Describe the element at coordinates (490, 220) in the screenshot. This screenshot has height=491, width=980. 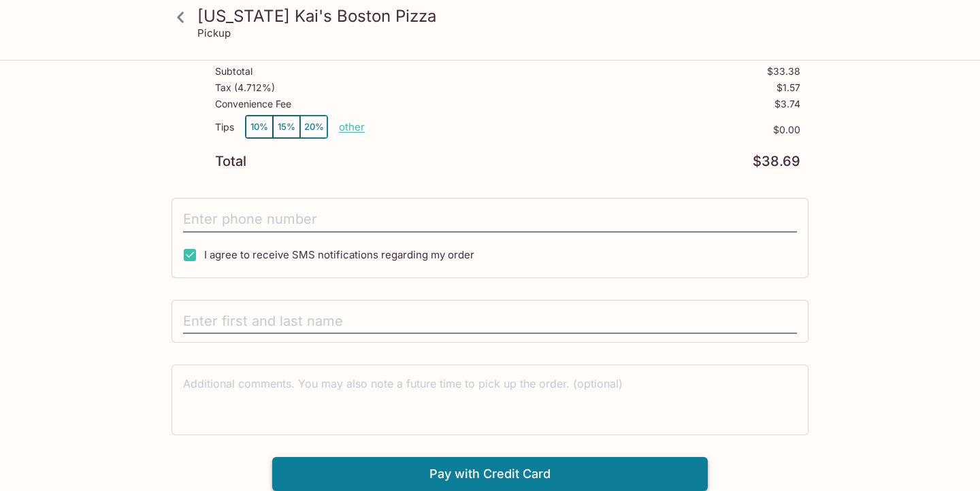
I see `input: Enter phone number` at that location.